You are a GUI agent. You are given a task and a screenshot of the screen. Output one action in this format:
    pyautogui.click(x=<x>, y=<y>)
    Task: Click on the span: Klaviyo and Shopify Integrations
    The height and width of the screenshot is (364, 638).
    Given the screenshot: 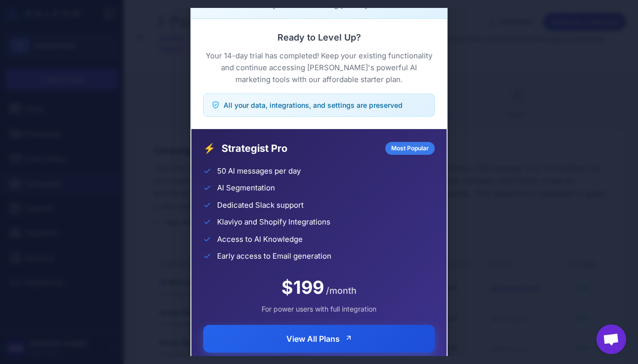 What is the action you would take?
    pyautogui.click(x=274, y=222)
    